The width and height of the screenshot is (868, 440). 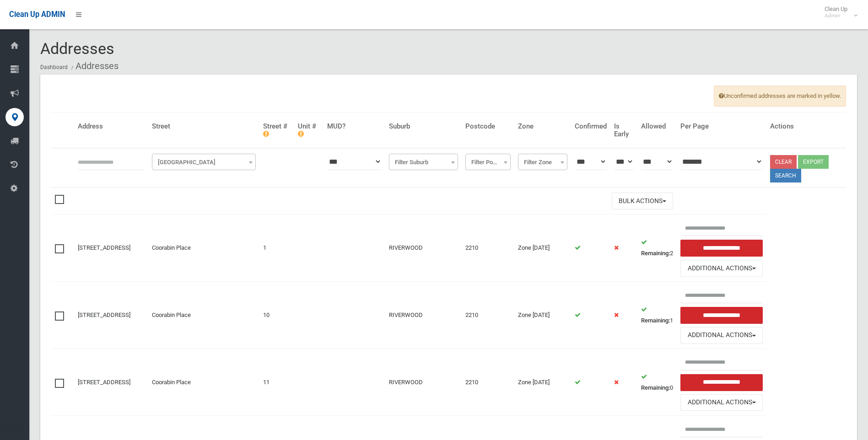 I want to click on h4: Per Page, so click(x=721, y=126).